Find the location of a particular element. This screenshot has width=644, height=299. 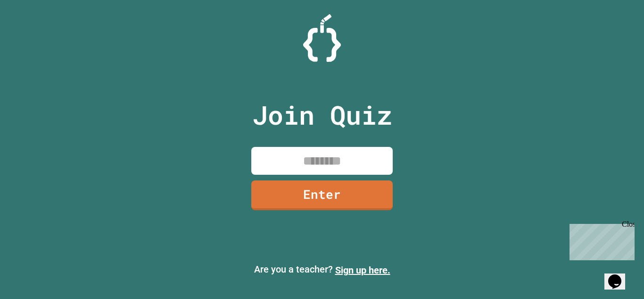

a: Enter is located at coordinates (322, 195).